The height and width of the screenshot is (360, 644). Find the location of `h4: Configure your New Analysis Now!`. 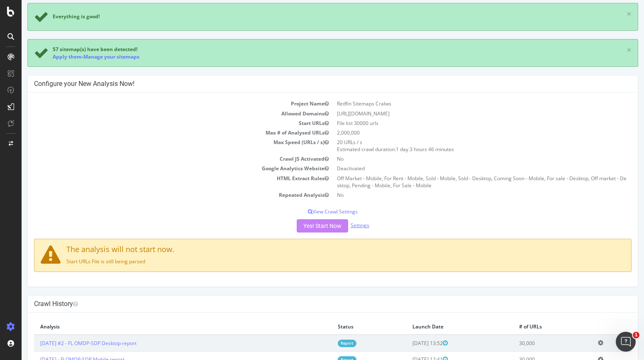

h4: Configure your New Analysis Now! is located at coordinates (312, 83).